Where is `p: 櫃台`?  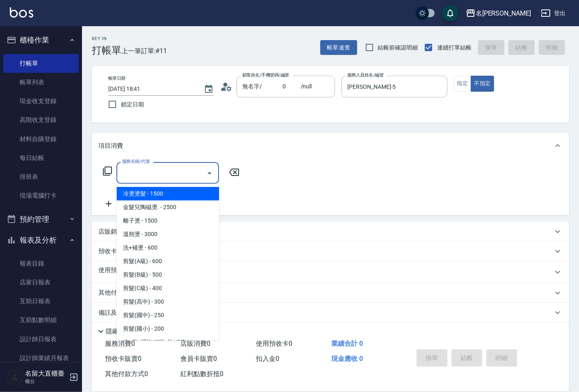 p: 櫃台 is located at coordinates (46, 381).